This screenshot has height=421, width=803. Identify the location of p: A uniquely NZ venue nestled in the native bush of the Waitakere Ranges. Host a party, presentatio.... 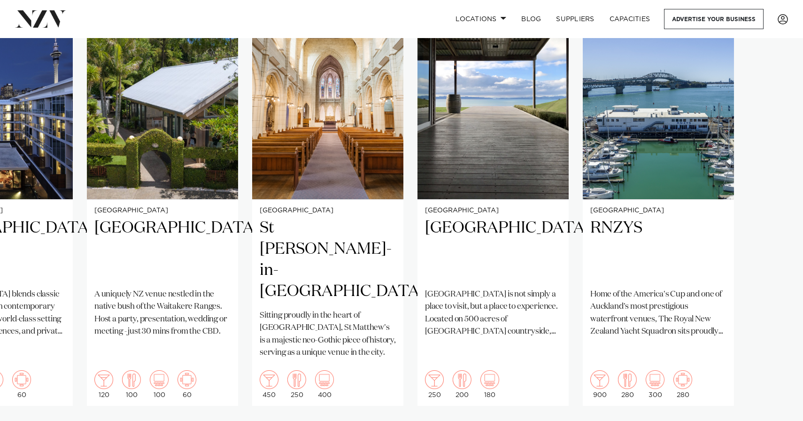
(163, 313).